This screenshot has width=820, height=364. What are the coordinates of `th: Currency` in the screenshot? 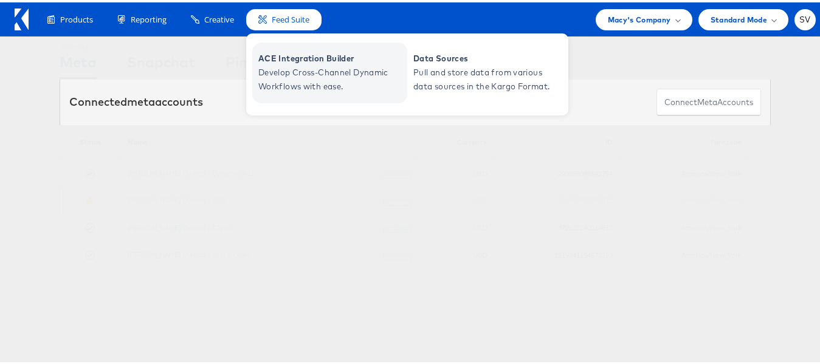 It's located at (455, 140).